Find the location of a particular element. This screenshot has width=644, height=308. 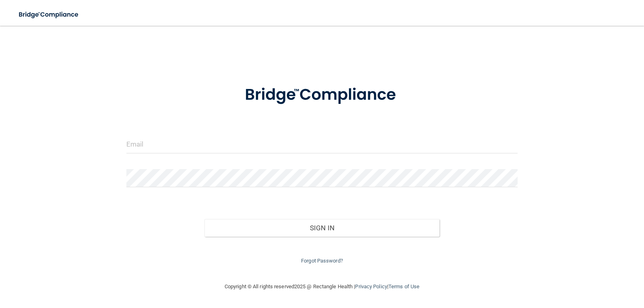

div: Copyright © All rights reserved 2025 @ Rectangle Health | | is located at coordinates (322, 287).